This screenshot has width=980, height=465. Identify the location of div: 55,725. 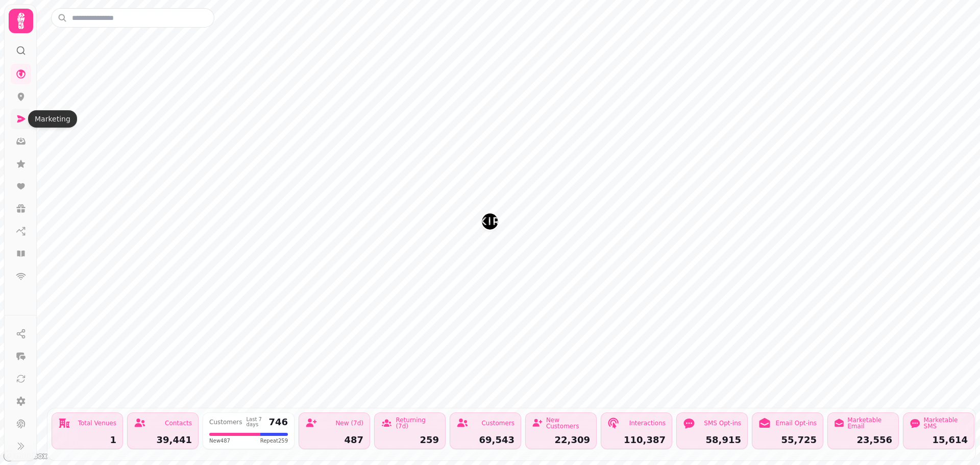
(788, 440).